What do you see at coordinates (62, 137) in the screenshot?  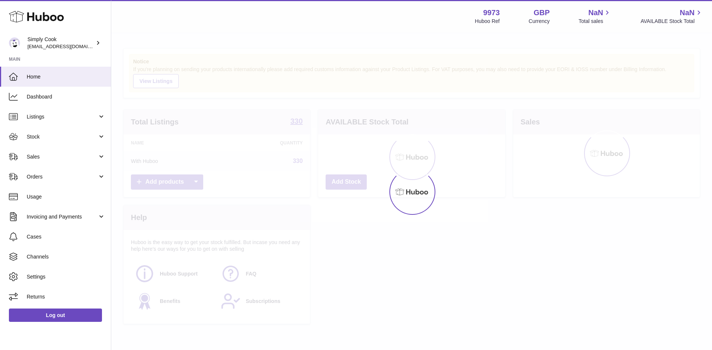 I see `span: Stock` at bounding box center [62, 137].